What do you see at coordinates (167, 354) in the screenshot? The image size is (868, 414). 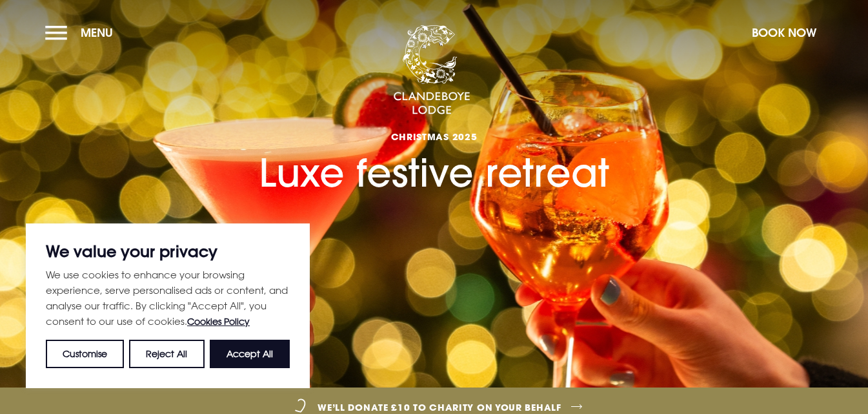 I see `button: Reject All` at bounding box center [167, 354].